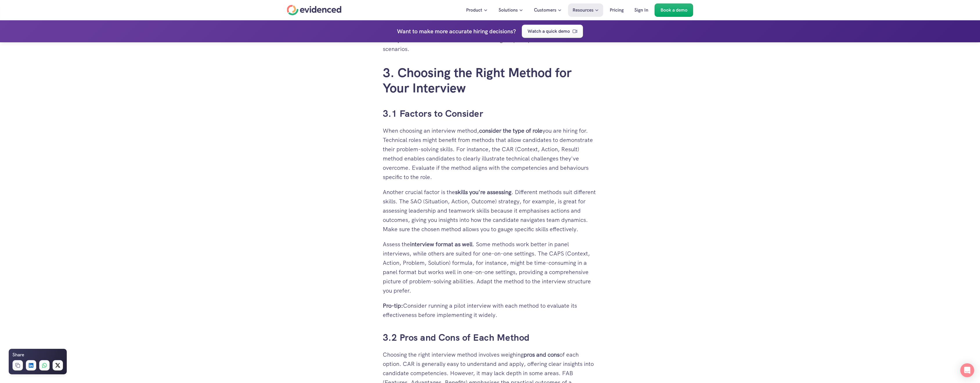 The image size is (980, 383). Describe the element at coordinates (457, 32) in the screenshot. I see `h4: Want to make more accurate hiring decisions?` at that location.